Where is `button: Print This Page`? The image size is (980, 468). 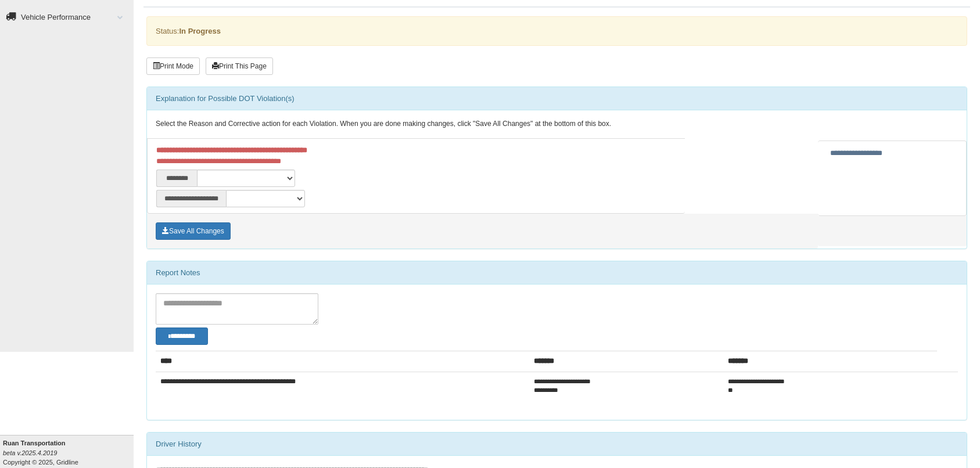 button: Print This Page is located at coordinates (240, 66).